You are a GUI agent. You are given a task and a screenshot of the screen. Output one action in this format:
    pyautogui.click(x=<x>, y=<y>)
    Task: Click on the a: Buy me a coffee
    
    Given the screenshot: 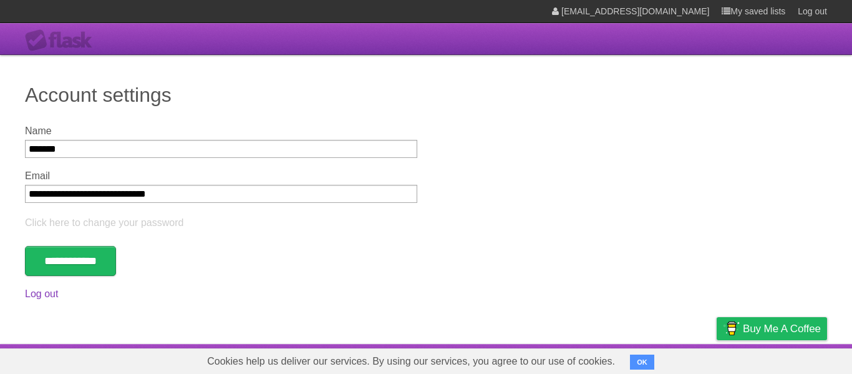 What is the action you would take?
    pyautogui.click(x=772, y=328)
    